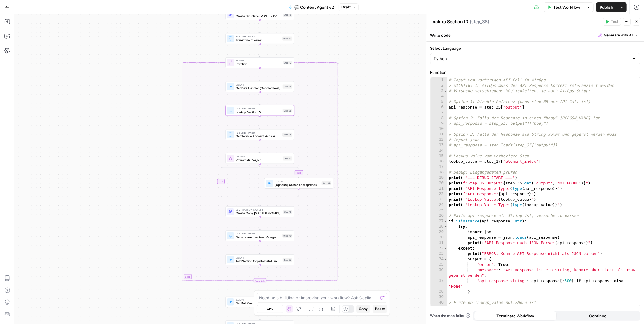 The width and height of the screenshot is (644, 324). I want to click on div: 27, so click(438, 221).